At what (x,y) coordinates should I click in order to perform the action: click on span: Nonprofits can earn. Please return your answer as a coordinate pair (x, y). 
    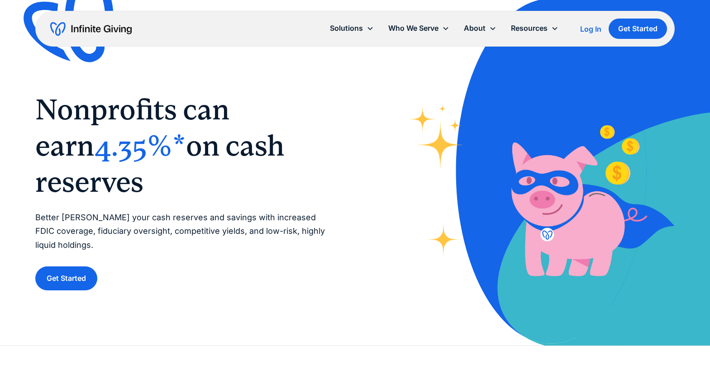
    Looking at the image, I should click on (132, 128).